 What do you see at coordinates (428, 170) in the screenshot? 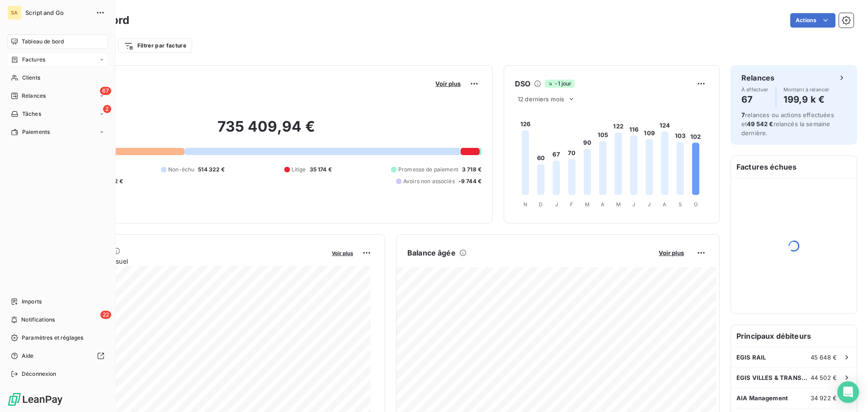
I see `span: Promesse de paiement` at bounding box center [428, 170].